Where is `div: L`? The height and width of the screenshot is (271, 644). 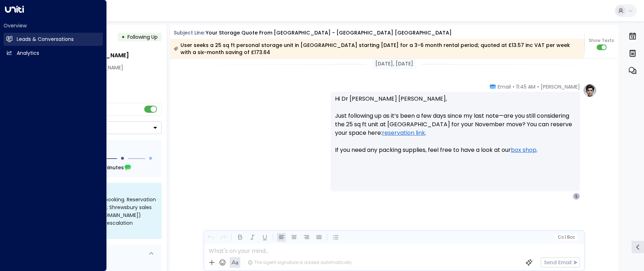
div: L is located at coordinates (576, 196).